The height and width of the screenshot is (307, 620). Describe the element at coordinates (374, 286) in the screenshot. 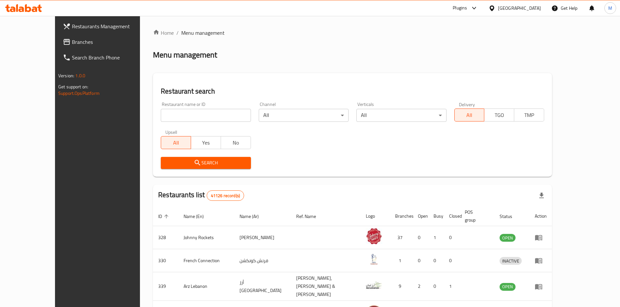

I see `img: Arz Lebanon` at that location.